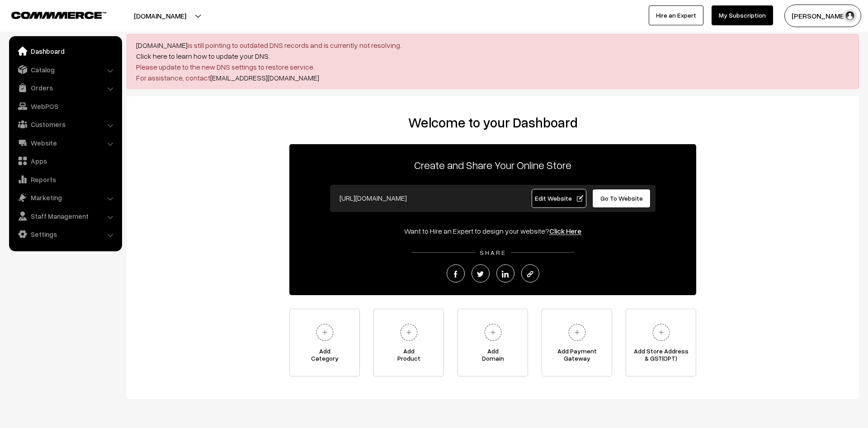 The image size is (868, 428). I want to click on span: Add Product, so click(409, 357).